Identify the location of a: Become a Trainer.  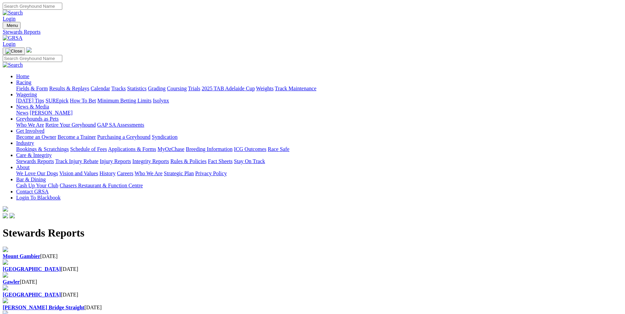
(77, 137).